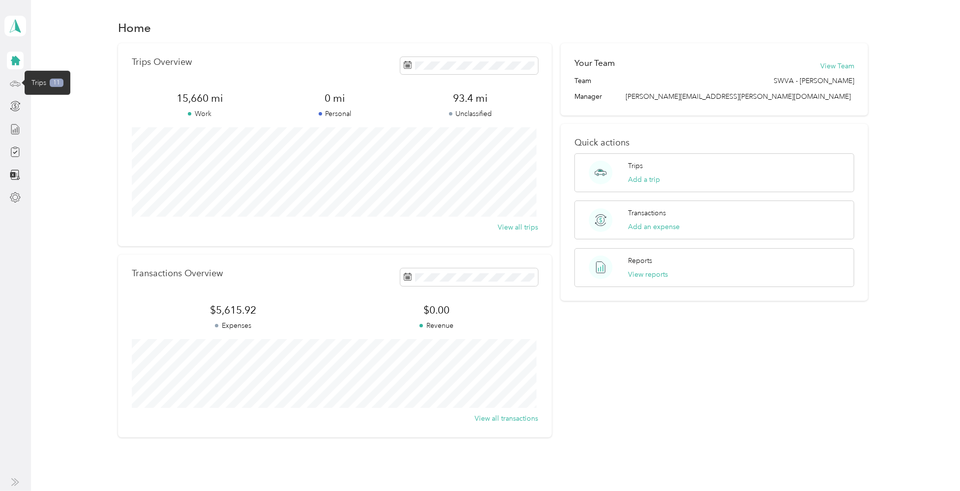 This screenshot has height=491, width=960. What do you see at coordinates (518, 227) in the screenshot?
I see `button: View all trips` at bounding box center [518, 227].